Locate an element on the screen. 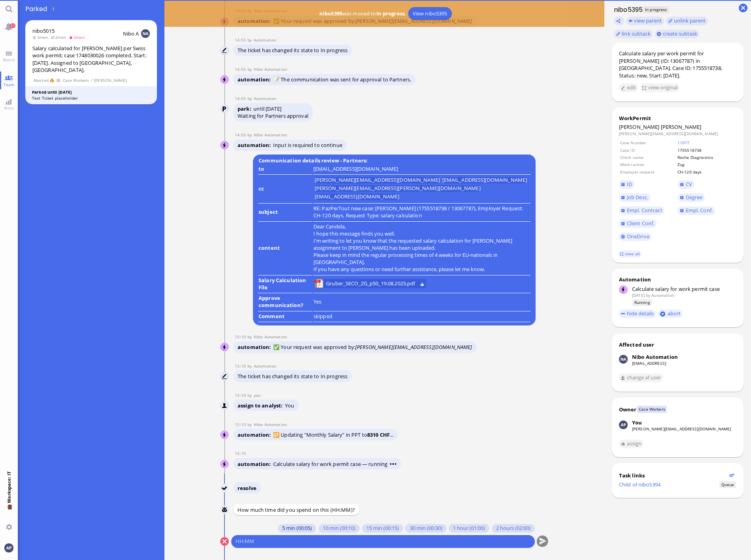 The height and width of the screenshot is (560, 751). span: You is located at coordinates (289, 405).